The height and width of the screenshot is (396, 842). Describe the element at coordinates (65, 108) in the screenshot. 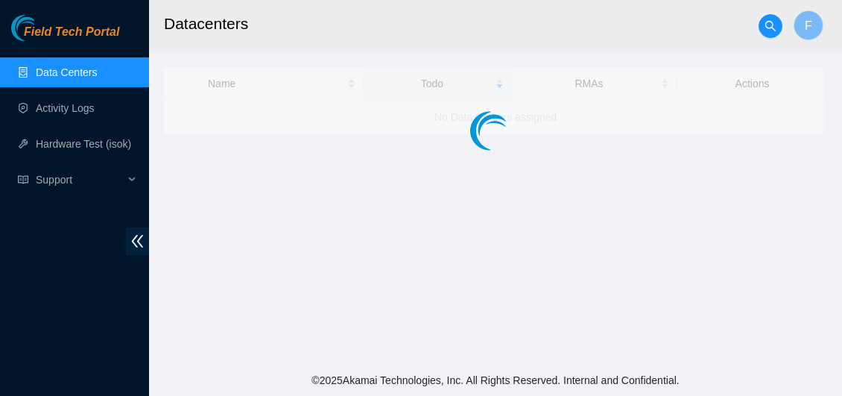

I see `a: Activity Logs` at that location.